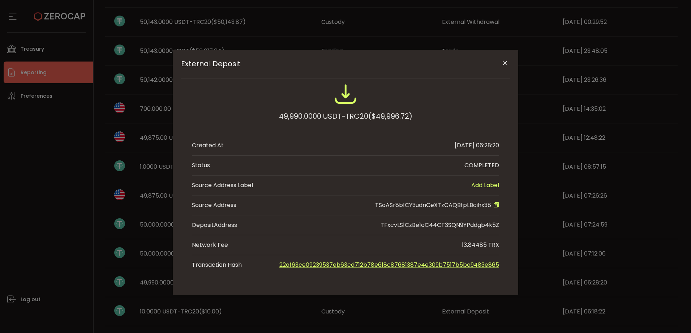  I want to click on div: Chat Widget, so click(673, 315).